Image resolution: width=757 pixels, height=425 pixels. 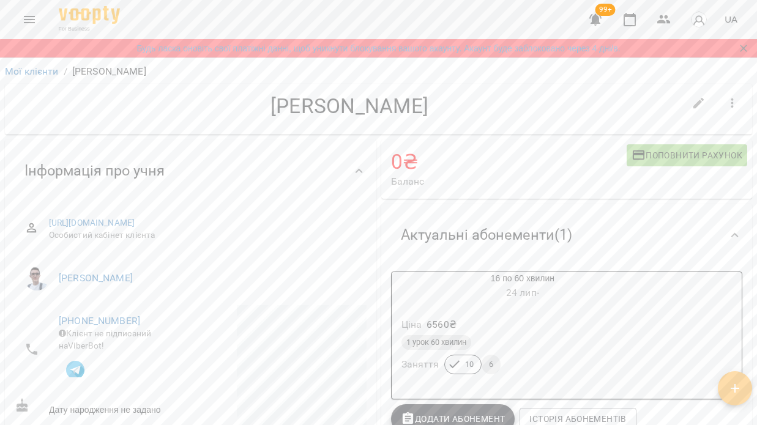 What do you see at coordinates (523, 293) in the screenshot?
I see `span: 24 лип -` at bounding box center [523, 293].